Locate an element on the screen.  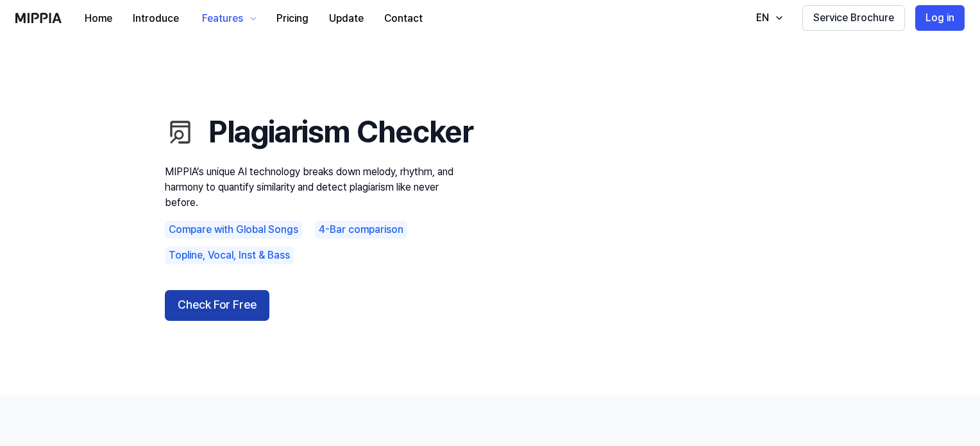
a: Pricing is located at coordinates (293, 19).